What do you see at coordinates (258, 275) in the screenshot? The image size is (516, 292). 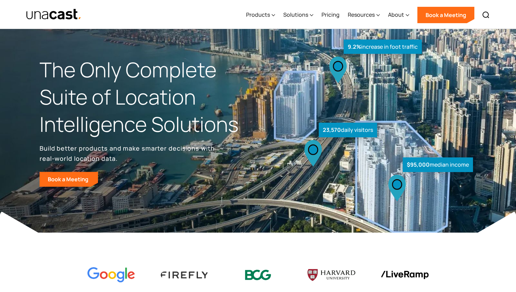 I see `img: BCG logo` at bounding box center [258, 275].